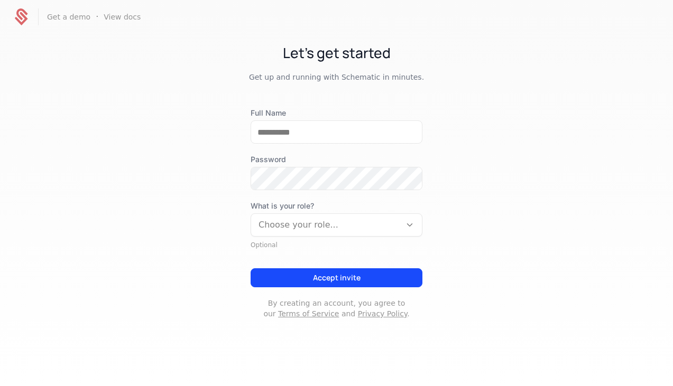 This screenshot has height=386, width=673. What do you see at coordinates (382, 314) in the screenshot?
I see `a: Privacy Policy` at bounding box center [382, 314].